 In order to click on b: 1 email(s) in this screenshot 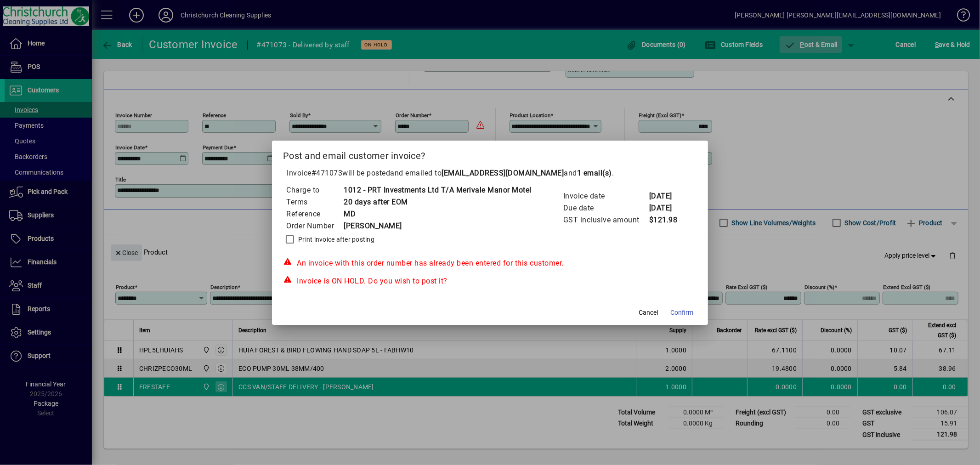, I will do `click(595, 173)`.